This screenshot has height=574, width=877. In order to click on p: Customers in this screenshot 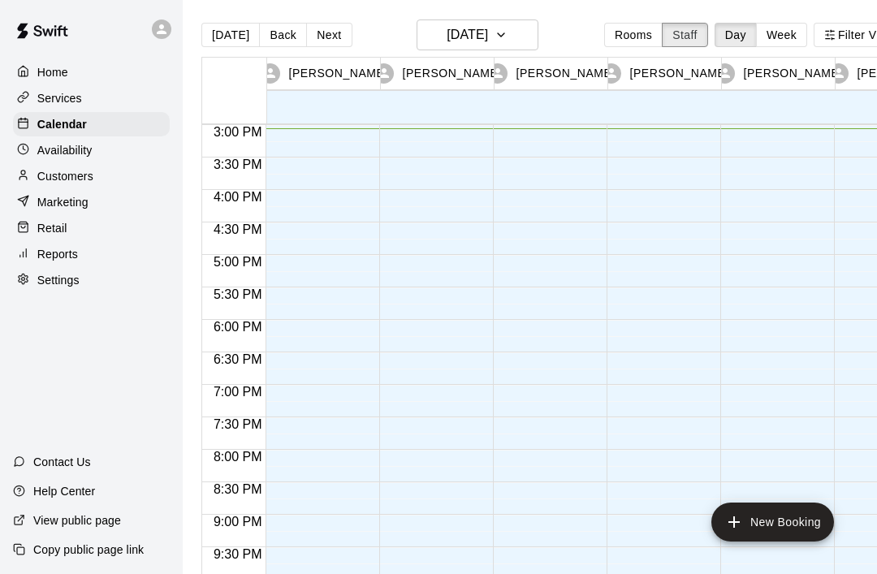, I will do `click(65, 176)`.